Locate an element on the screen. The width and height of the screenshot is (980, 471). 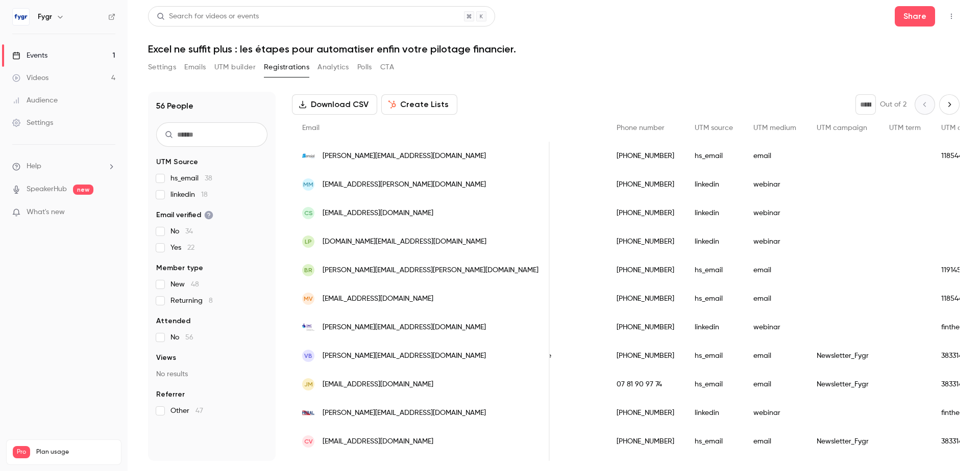
a: SpeakerHub is located at coordinates (47, 189).